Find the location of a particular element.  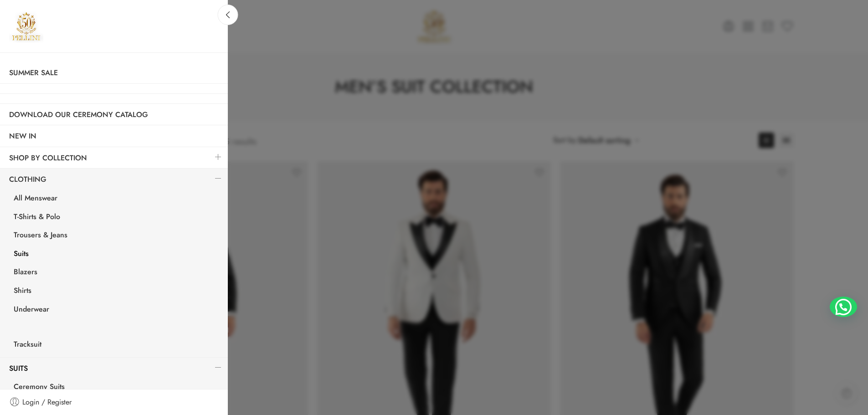

a: Tracksuit is located at coordinates (116, 345).